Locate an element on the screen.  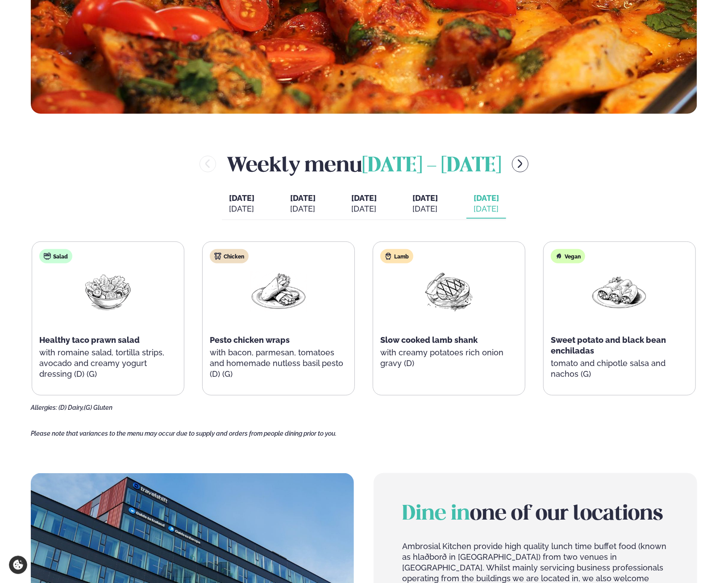
span: Allergies: is located at coordinates (44, 407).